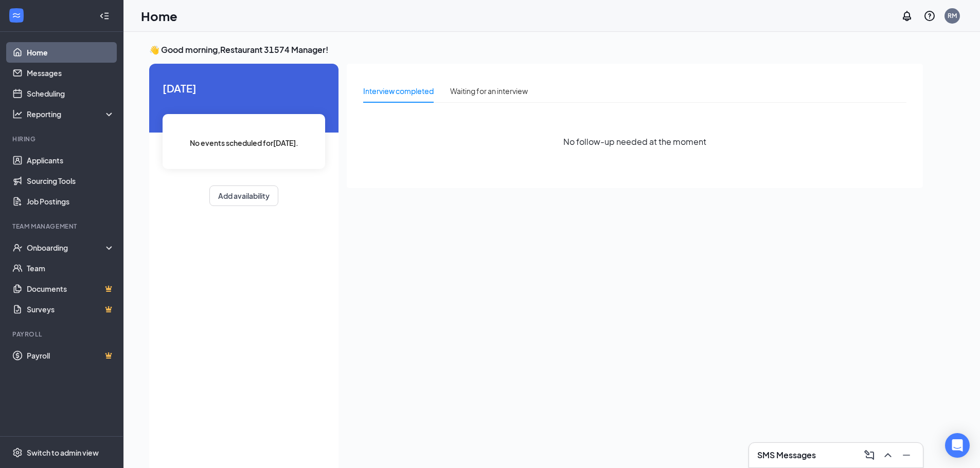 The height and width of the screenshot is (468, 980). What do you see at coordinates (71, 289) in the screenshot?
I see `a: DocumentsCrown` at bounding box center [71, 289].